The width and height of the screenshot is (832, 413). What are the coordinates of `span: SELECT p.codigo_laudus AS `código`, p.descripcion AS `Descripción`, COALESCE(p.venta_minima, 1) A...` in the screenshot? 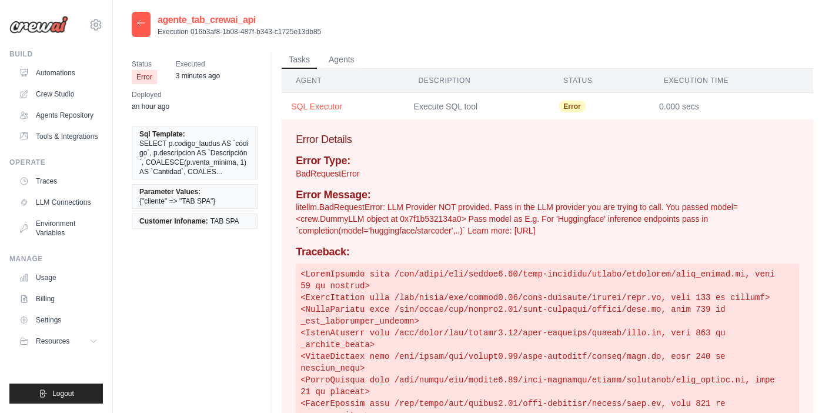 It's located at (195, 158).